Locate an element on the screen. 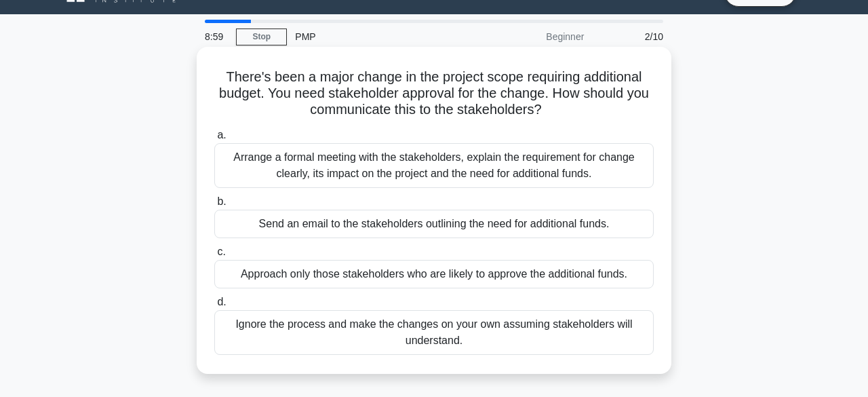 This screenshot has width=868, height=397. div: PMP is located at coordinates (379, 37).